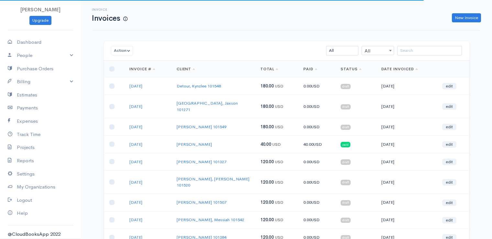 This screenshot has height=239, width=492. I want to click on h1: Invoices, so click(110, 18).